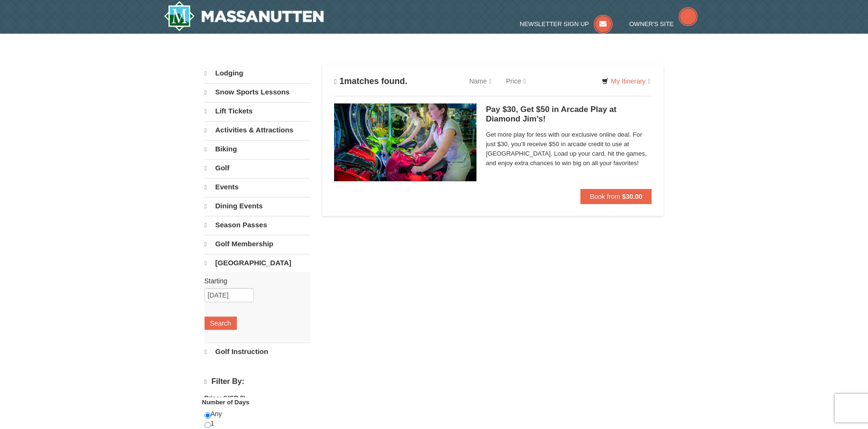 The height and width of the screenshot is (429, 868). I want to click on button: Book from $30.00, so click(616, 197).